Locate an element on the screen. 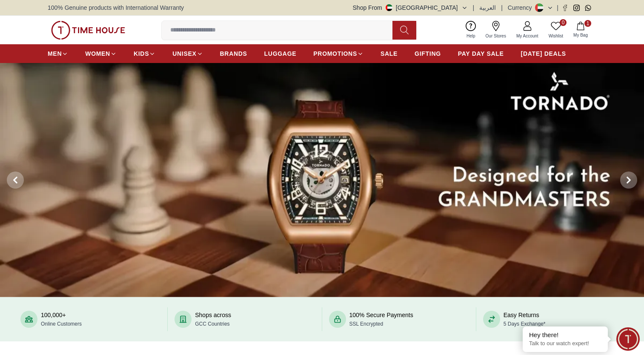 The height and width of the screenshot is (355, 644). span: KIDS is located at coordinates (141, 54).